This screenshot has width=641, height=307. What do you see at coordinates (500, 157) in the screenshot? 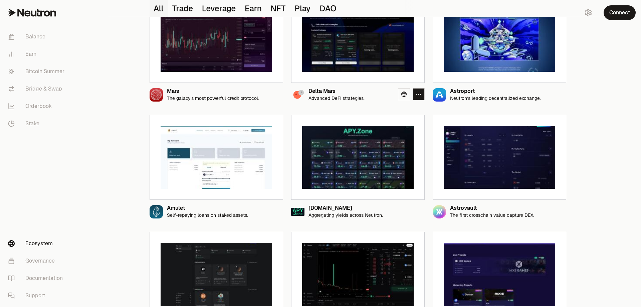
I see `img: Astrovault preview image` at bounding box center [500, 157].